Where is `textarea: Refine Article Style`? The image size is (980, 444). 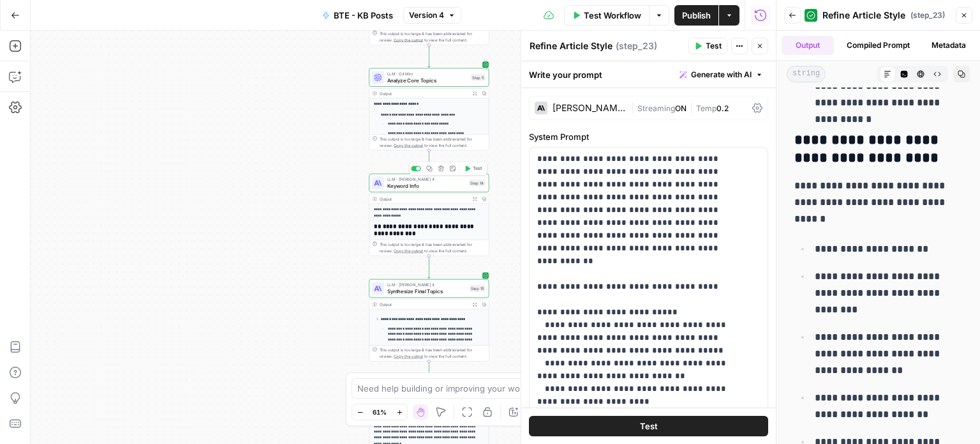 textarea: Refine Article Style is located at coordinates (571, 46).